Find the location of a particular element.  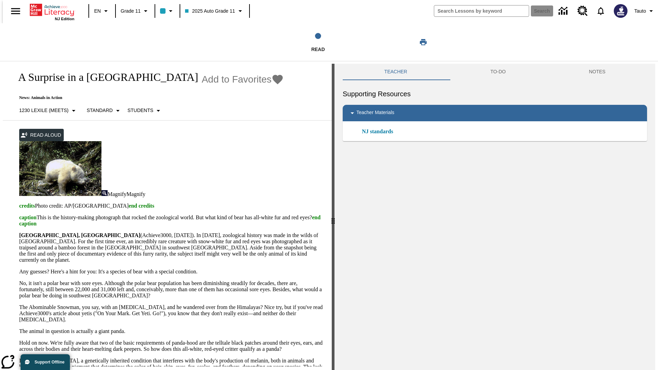

p: Any guesses? Here's a hint for you: It's a species of bear with a special condition. is located at coordinates (171, 272).